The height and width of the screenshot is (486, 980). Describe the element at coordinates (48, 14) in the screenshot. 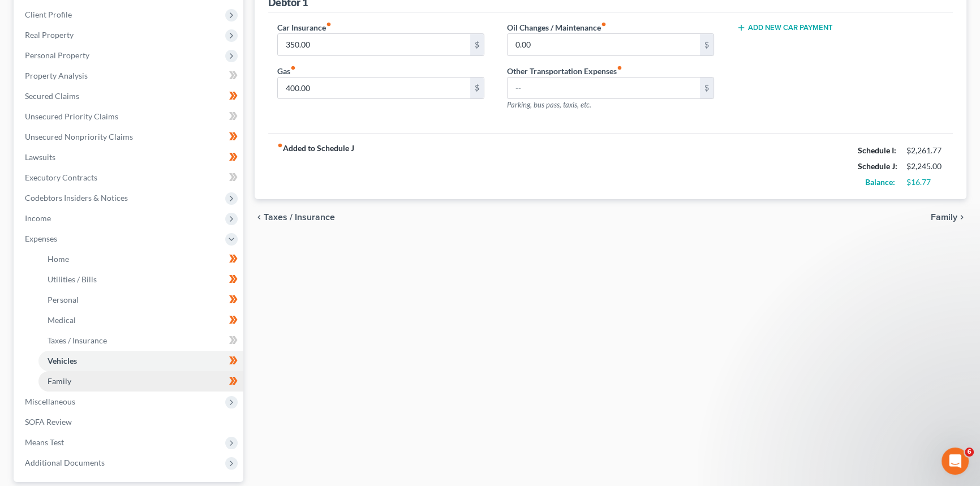

I see `span: Client Profile` at that location.